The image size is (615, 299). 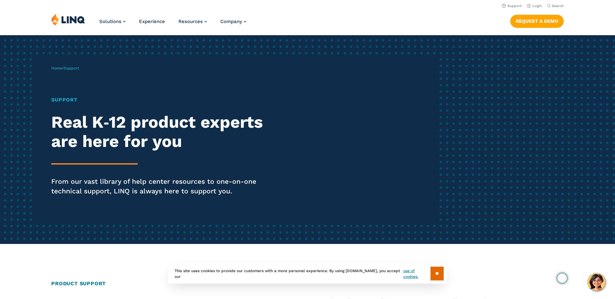 What do you see at coordinates (231, 21) in the screenshot?
I see `span: Company` at bounding box center [231, 21].